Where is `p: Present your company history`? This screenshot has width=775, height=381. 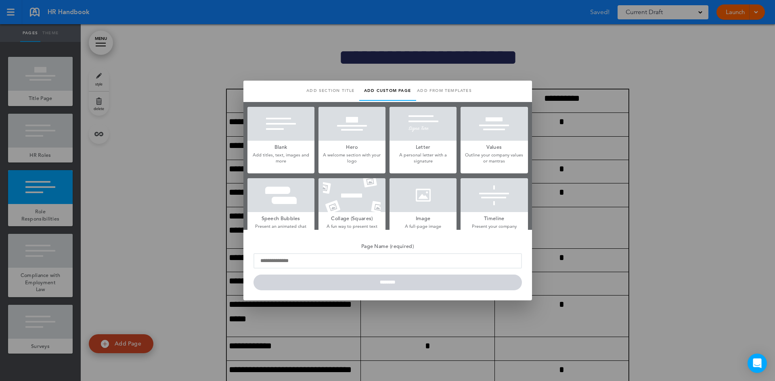 p: Present your company history is located at coordinates (494, 230).